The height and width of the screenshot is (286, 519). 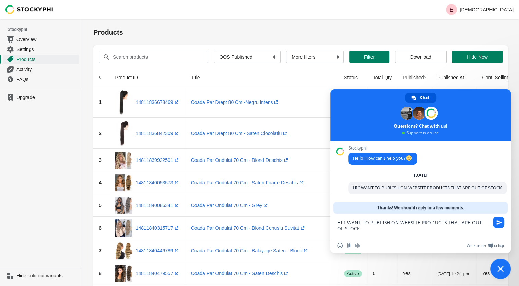 I want to click on span: Insert an emoji, so click(x=340, y=246).